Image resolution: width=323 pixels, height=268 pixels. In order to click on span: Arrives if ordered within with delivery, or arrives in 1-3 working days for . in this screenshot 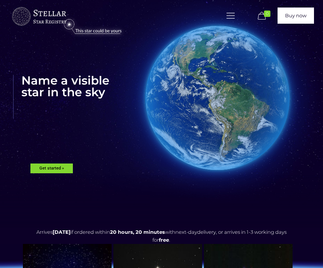, I will do `click(162, 236)`.